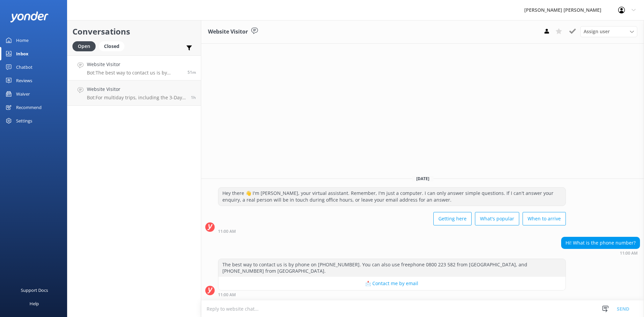 Image resolution: width=644 pixels, height=317 pixels. What do you see at coordinates (193, 97) in the screenshot?
I see `span: Sep 12 2025 10:10am (UTC +12:00) Pacific/Auckland` at bounding box center [193, 97].